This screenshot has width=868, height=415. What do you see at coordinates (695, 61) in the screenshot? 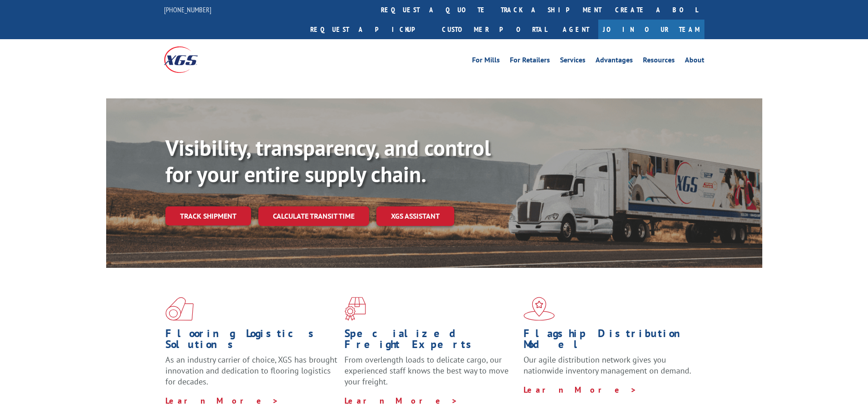
I see `a: About` at bounding box center [695, 61].